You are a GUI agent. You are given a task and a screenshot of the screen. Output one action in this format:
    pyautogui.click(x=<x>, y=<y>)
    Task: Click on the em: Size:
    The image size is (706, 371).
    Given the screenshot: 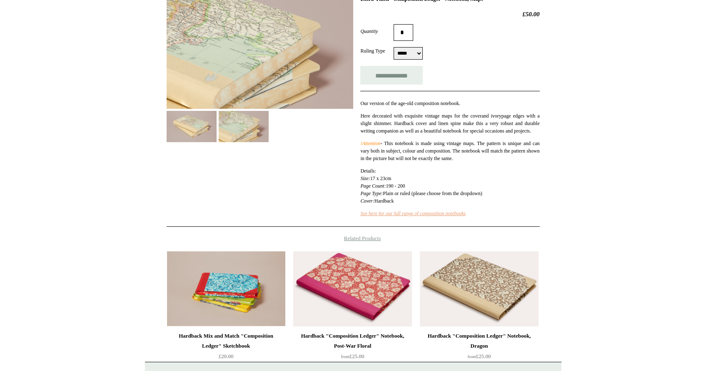 What is the action you would take?
    pyautogui.click(x=365, y=178)
    